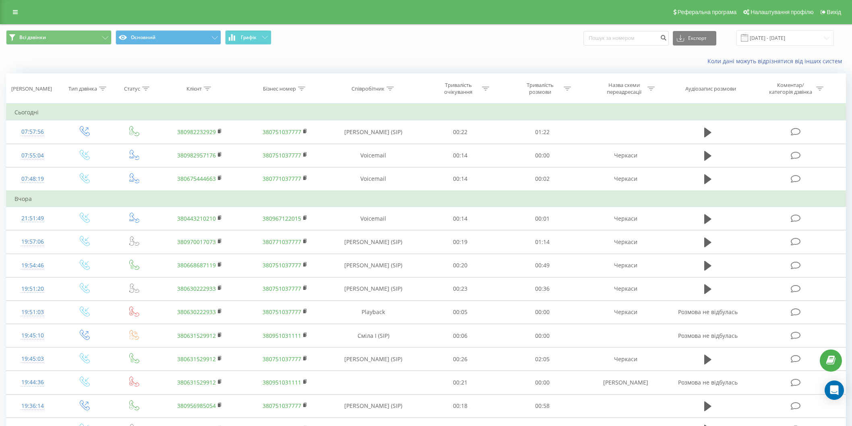  I want to click on div: Назва схеми переадресації, so click(623, 89).